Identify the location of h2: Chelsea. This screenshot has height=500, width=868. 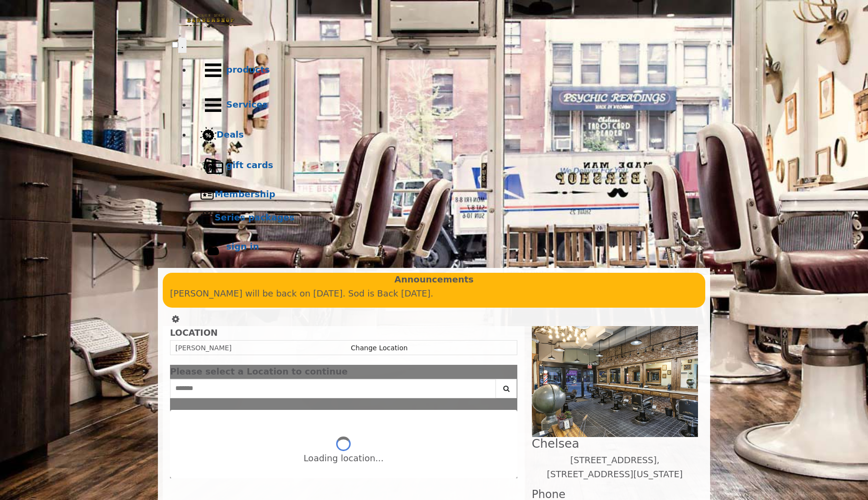
(614, 444).